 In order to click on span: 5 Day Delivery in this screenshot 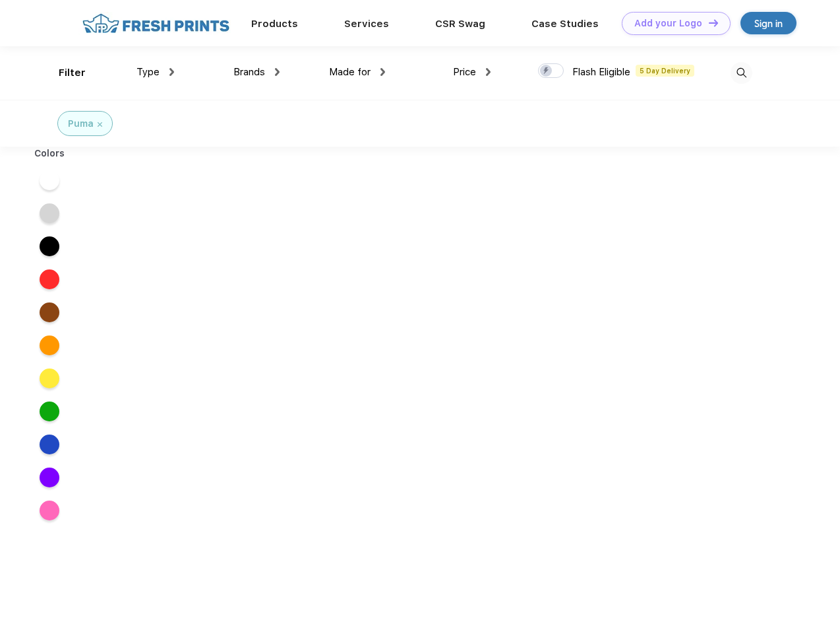, I will do `click(665, 70)`.